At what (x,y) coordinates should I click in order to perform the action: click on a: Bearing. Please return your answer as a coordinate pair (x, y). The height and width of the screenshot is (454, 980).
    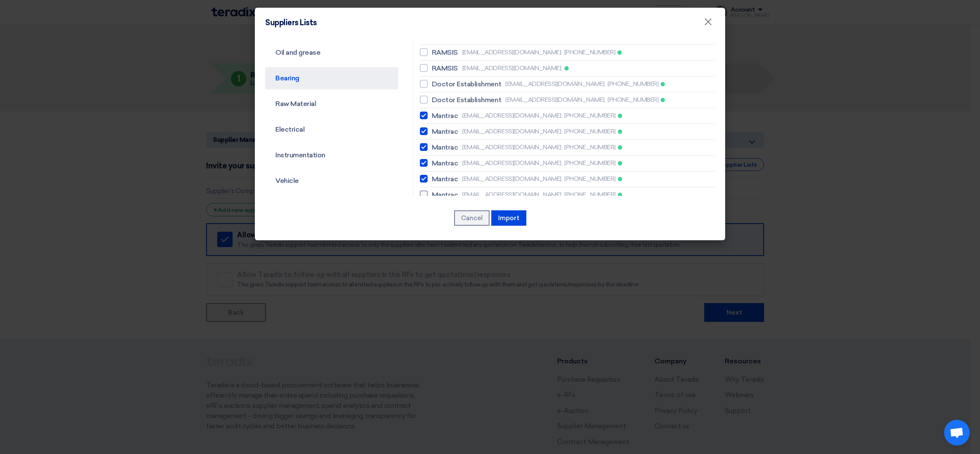
    Looking at the image, I should click on (332, 78).